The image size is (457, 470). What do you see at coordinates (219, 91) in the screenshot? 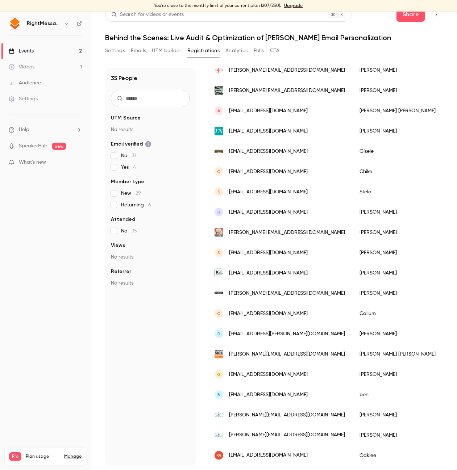
I see `img: waltgoshert.com` at bounding box center [219, 91].